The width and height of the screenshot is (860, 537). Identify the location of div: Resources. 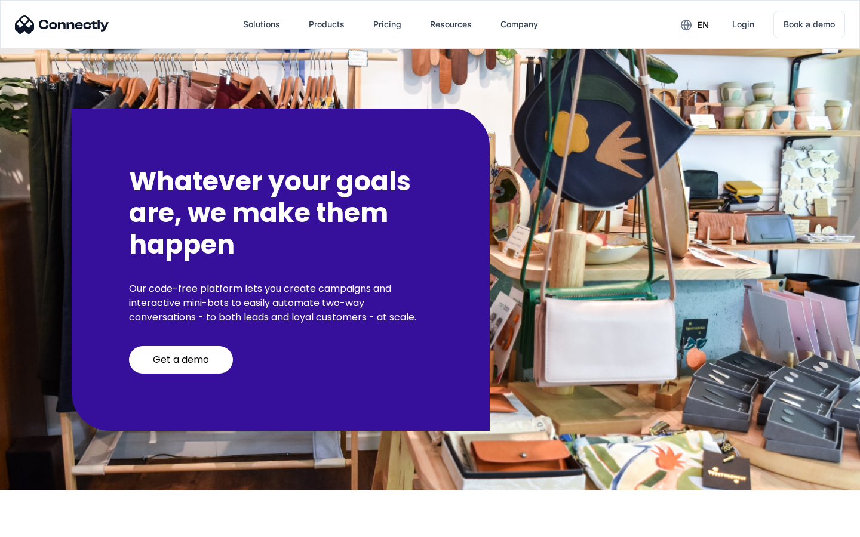
(451, 24).